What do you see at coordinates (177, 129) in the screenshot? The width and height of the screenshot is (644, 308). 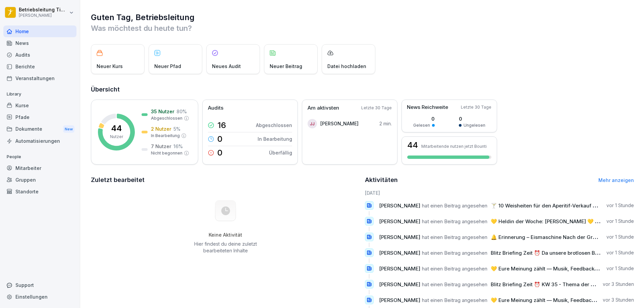 I see `p: 5 %` at bounding box center [177, 129].